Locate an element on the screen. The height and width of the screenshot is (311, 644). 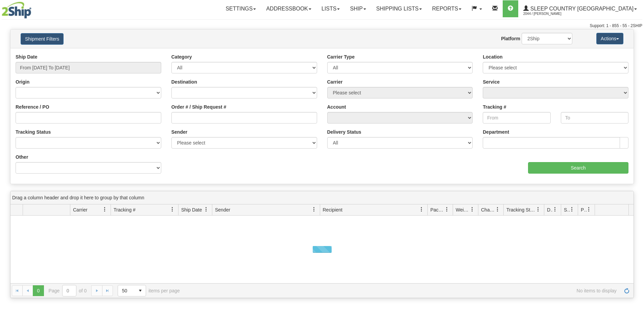
a: Ship Date filter column settings is located at coordinates (206, 210).